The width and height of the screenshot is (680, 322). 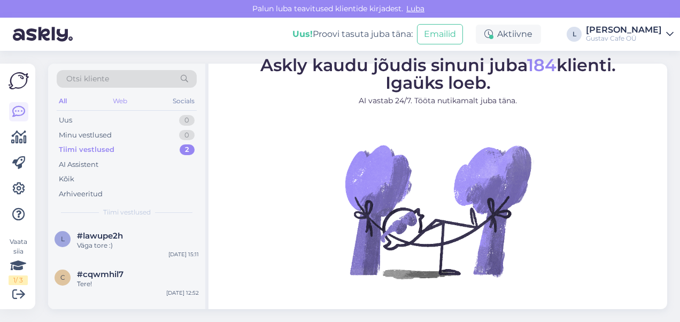 I want to click on div: L, so click(x=574, y=34).